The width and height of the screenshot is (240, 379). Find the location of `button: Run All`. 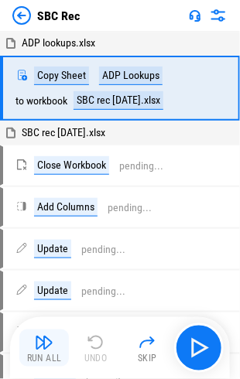

button: Run All is located at coordinates (44, 348).